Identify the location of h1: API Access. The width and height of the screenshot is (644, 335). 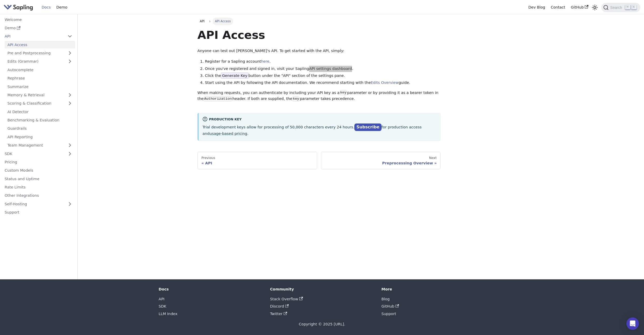
(319, 35).